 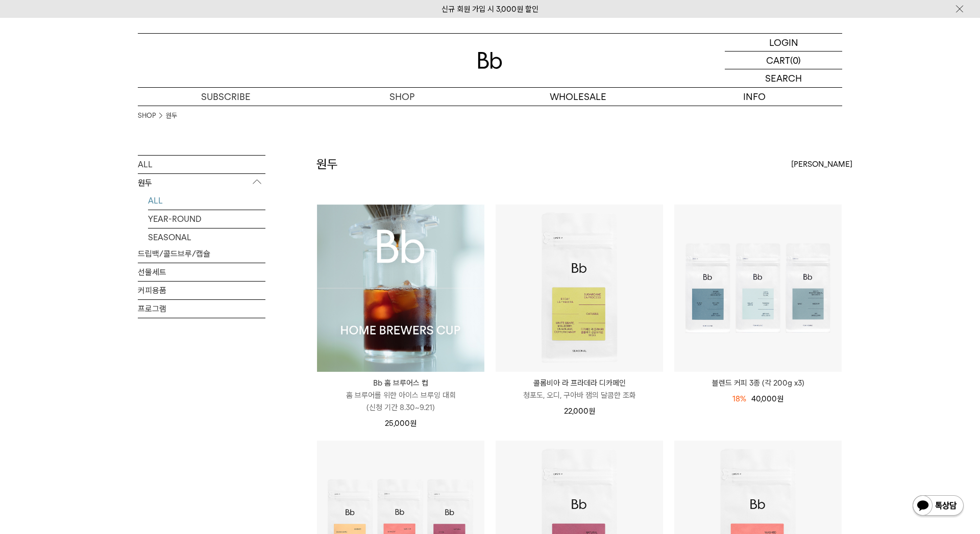 What do you see at coordinates (400, 383) in the screenshot?
I see `p: Bb 홈 브루어스 컵` at bounding box center [400, 383].